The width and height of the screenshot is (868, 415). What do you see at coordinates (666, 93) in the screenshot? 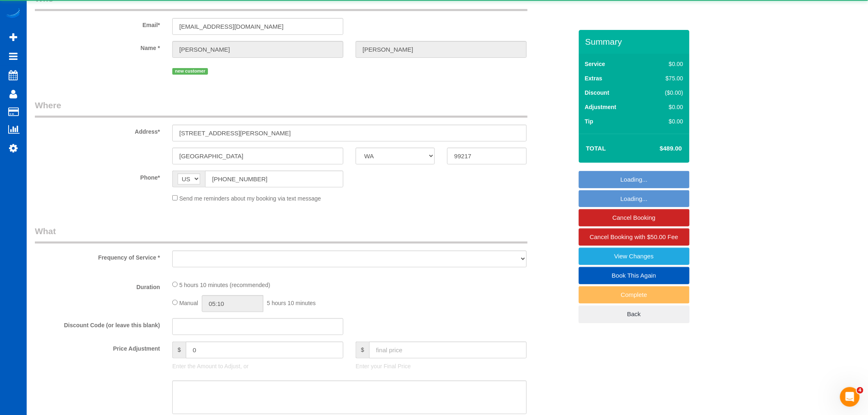
I see `div: ($0.00)` at bounding box center [666, 93].